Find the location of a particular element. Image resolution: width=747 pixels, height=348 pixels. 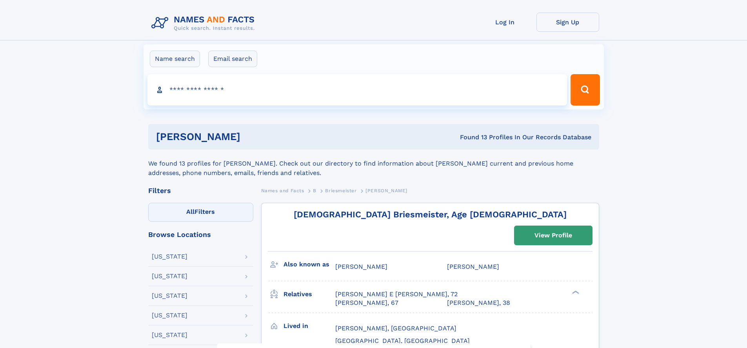

img: Logo Names and Facts is located at coordinates (205, 23).